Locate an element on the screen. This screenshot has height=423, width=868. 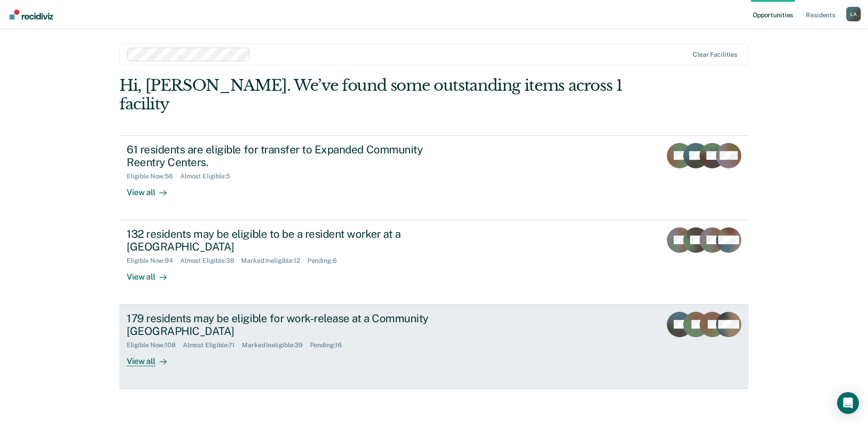
div: 61 residents are eligible for transfer to Expanded Community Reentry Centers. is located at coordinates (286, 156).